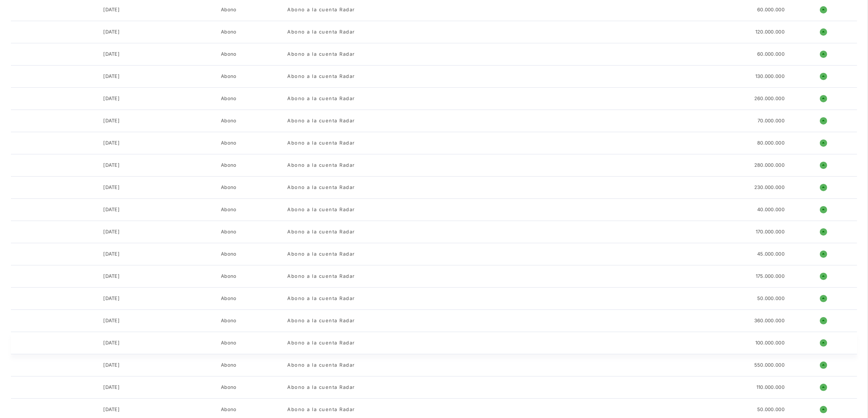 The width and height of the screenshot is (868, 418). Describe the element at coordinates (771, 143) in the screenshot. I see `div: 80.000.000` at that location.